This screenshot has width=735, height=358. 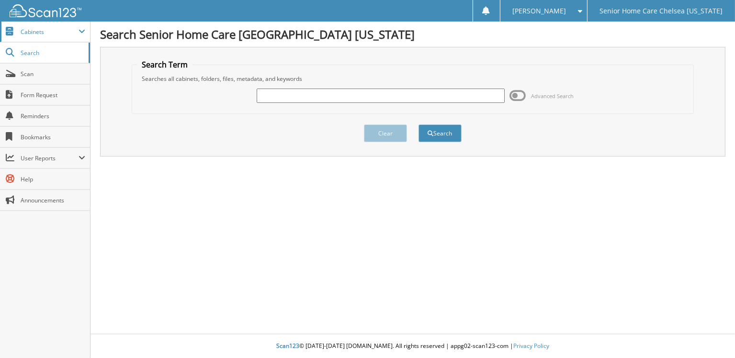 I want to click on button: Clear, so click(x=386, y=133).